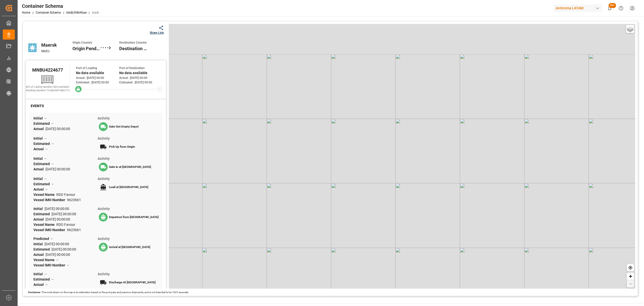 The image size is (644, 306). What do you see at coordinates (26, 13) in the screenshot?
I see `a: Home` at bounding box center [26, 13].